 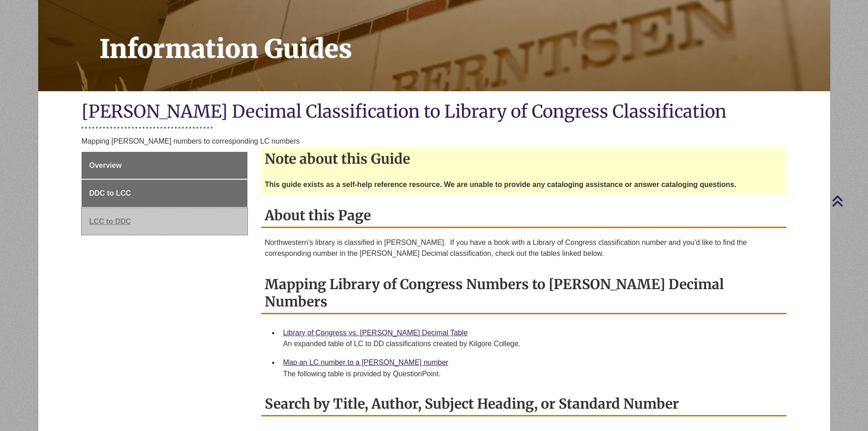 I want to click on span: LCC to DDC, so click(x=110, y=221).